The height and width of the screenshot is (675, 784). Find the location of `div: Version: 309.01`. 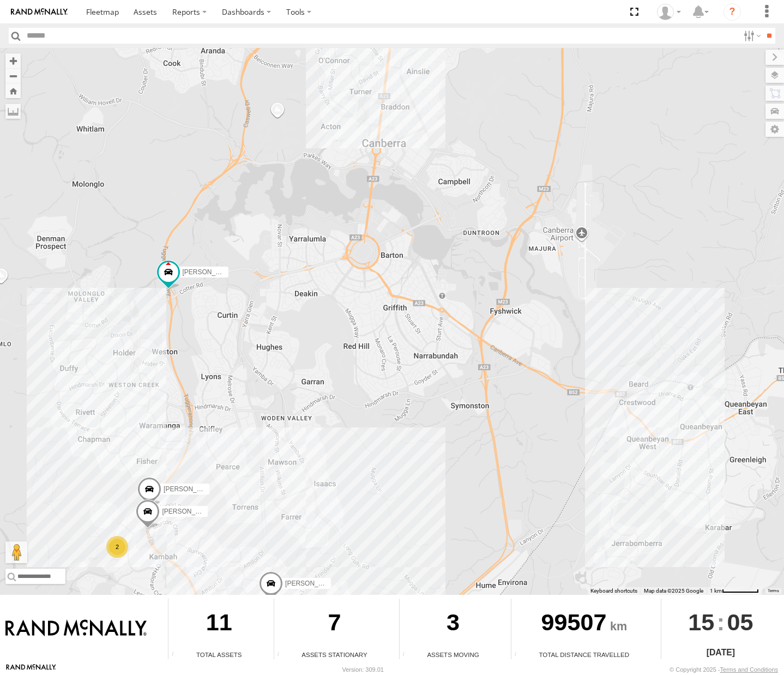

div: Version: 309.01 is located at coordinates (363, 669).